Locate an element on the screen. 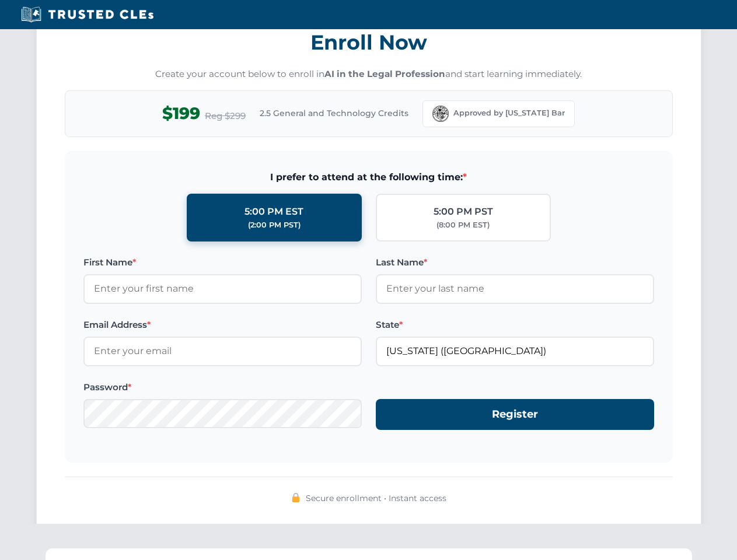  div: 5:00 PM EST is located at coordinates (274, 212).